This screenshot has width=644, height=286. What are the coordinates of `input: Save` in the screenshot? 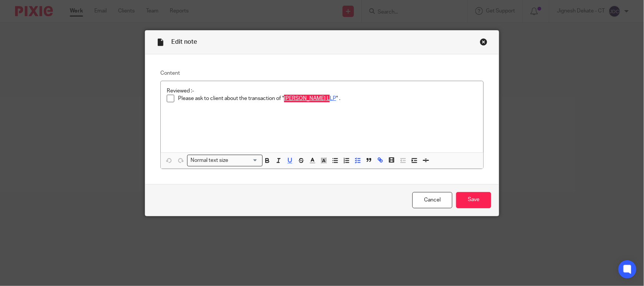 It's located at (473, 199).